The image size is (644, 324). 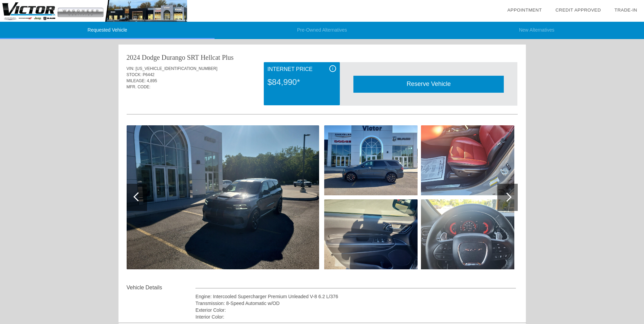 I want to click on div: Transmission: 8-Speed Automatic w/OD, so click(x=356, y=303).